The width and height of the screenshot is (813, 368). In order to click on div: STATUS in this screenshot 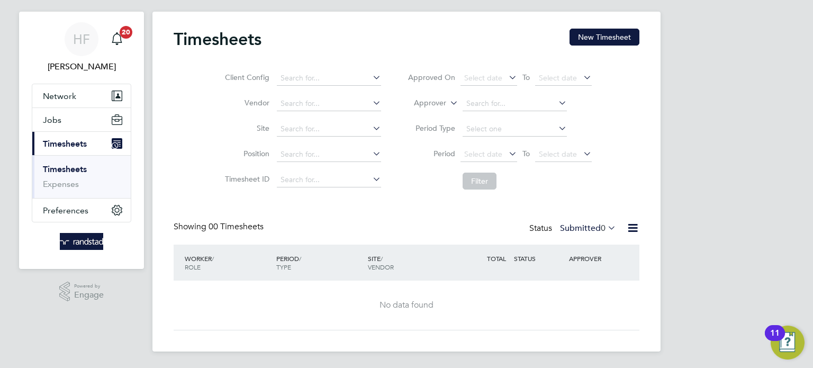, I will do `click(539, 258)`.